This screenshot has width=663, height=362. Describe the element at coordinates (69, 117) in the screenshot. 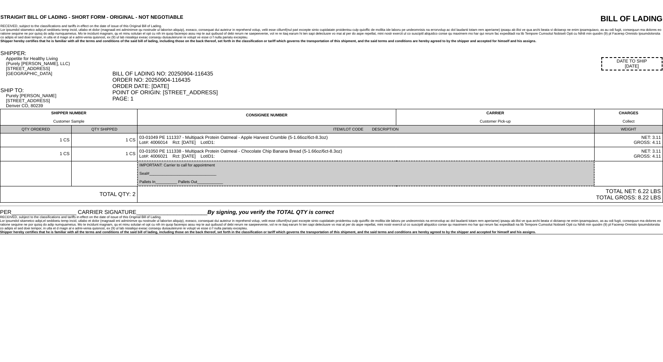

I see `td: SHIPPER NUMBER` at that location.